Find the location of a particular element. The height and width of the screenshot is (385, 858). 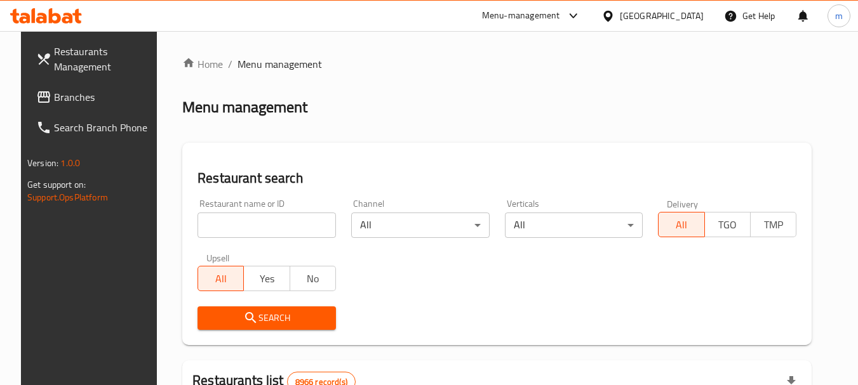

h2: Menu management is located at coordinates (244, 107).